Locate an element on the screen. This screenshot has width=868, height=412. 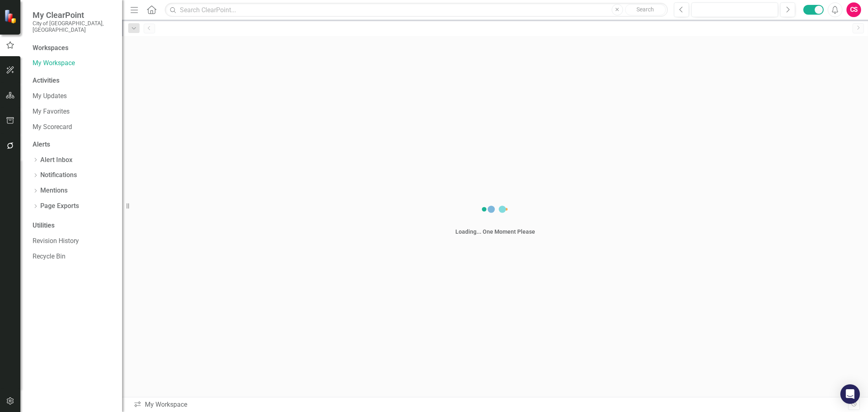
input: Search ClearPoint... is located at coordinates (416, 10).